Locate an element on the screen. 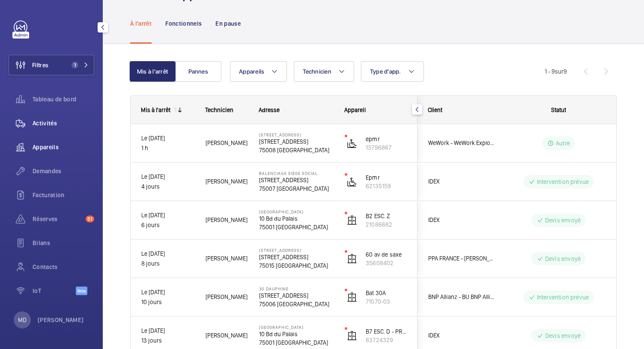  p: 6 jours is located at coordinates (168, 225).